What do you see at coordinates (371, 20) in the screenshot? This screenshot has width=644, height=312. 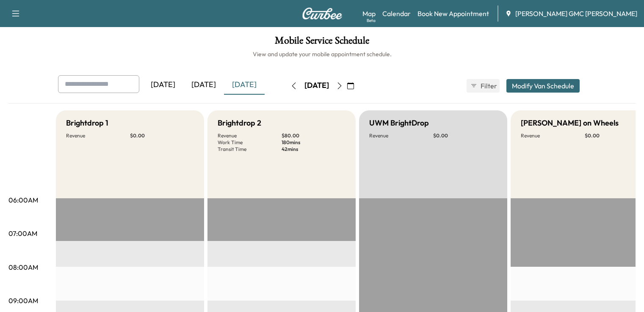 I see `div: Beta` at bounding box center [371, 20].